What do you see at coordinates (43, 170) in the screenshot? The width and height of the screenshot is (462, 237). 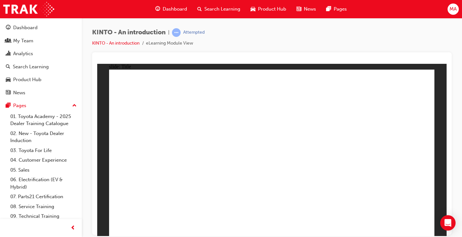 I see `a: 05. Sales` at bounding box center [43, 170].